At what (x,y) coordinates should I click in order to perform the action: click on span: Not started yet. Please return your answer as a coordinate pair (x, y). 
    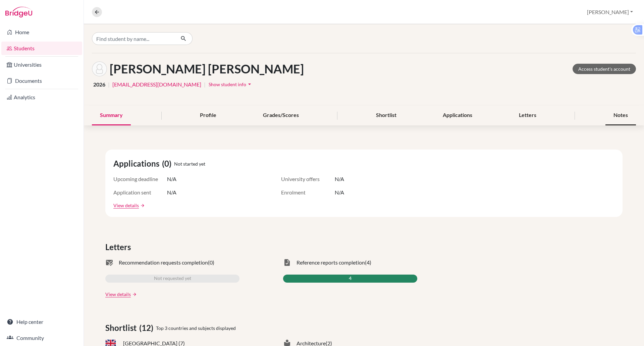
    Looking at the image, I should click on (189, 163).